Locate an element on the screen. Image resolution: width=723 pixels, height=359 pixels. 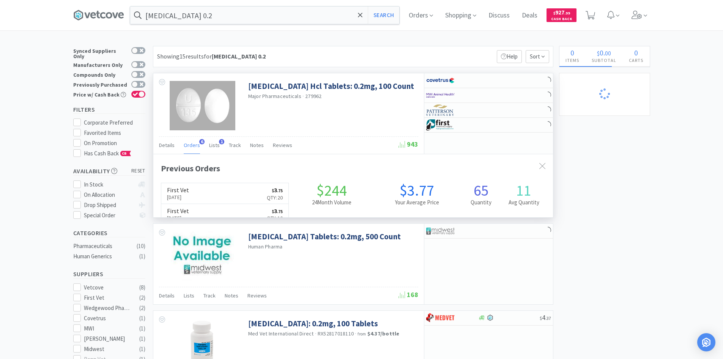
img: bdd3c0f4347043b9a893056ed883a29a_120.png is located at coordinates (440, 318).